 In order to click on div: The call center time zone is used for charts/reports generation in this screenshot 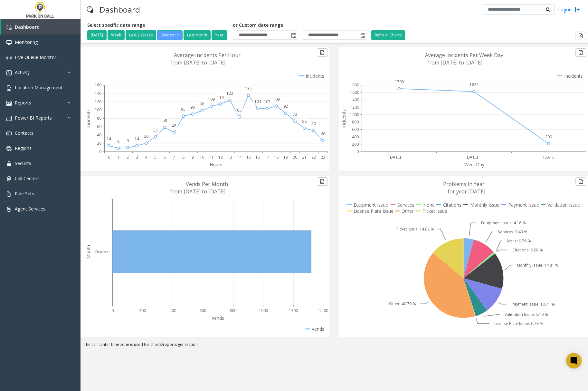, I will do `click(334, 346)`.